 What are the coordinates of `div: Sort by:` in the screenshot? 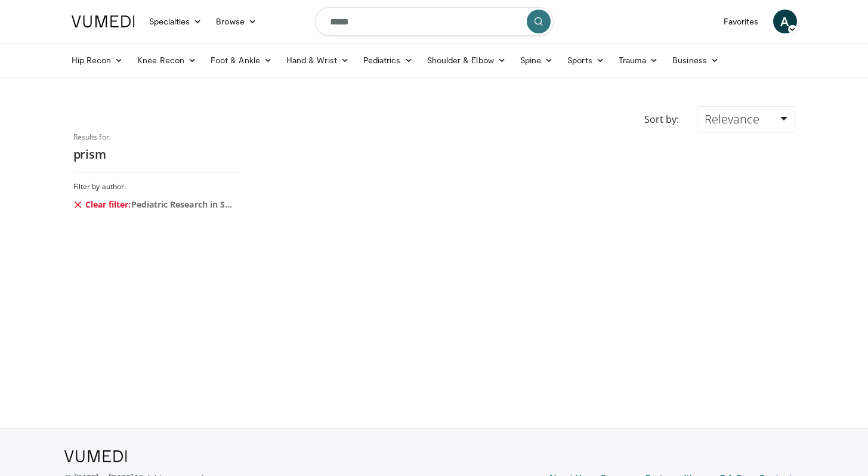 It's located at (662, 119).